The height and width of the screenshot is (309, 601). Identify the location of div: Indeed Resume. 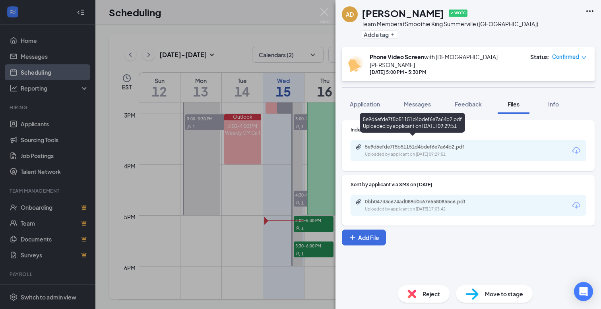
(469, 130).